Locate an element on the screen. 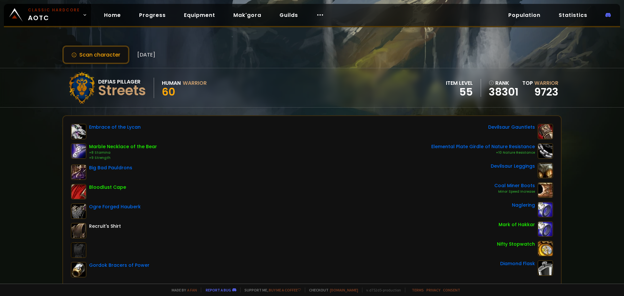 This screenshot has width=624, height=296. a: Privacy is located at coordinates (433, 290).